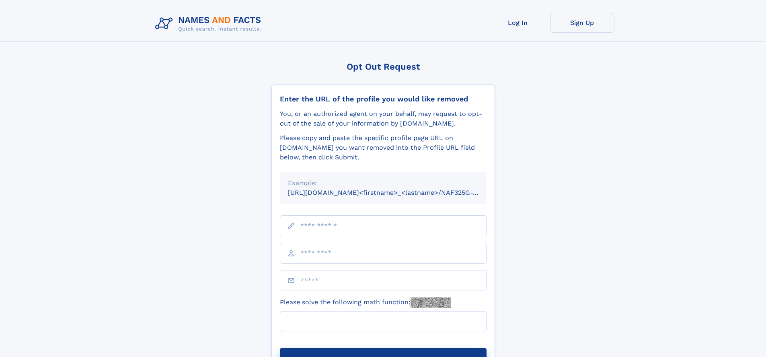 The image size is (766, 357). What do you see at coordinates (383, 183) in the screenshot?
I see `div: Example:` at bounding box center [383, 183].